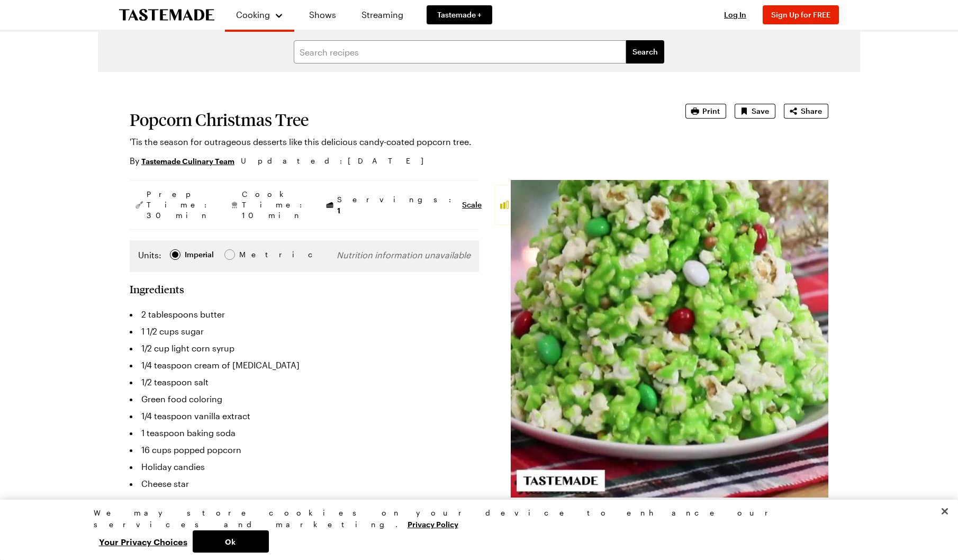 This screenshot has width=958, height=560. Describe the element at coordinates (305, 450) in the screenshot. I see `li: 16 cups popped popcorn` at that location.